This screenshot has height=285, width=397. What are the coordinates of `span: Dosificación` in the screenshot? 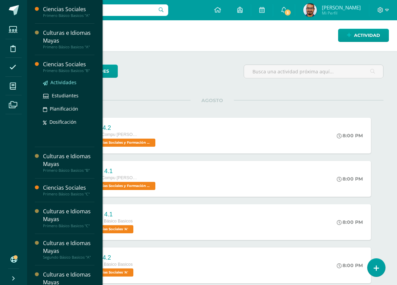 It's located at (63, 122).